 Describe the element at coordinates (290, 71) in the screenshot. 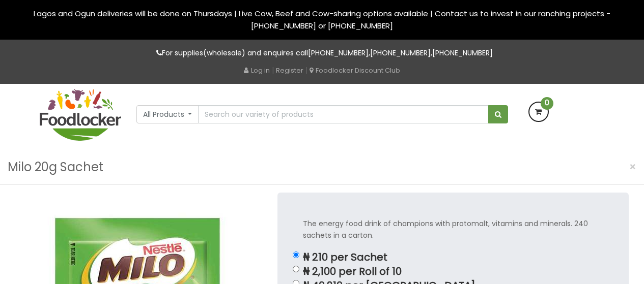

I see `a: Register` at that location.